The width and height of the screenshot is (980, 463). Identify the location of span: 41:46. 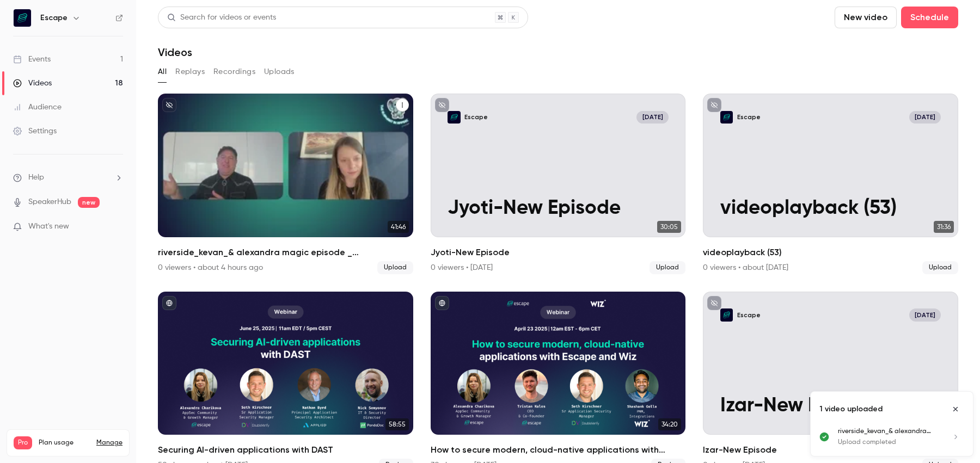
(398, 227).